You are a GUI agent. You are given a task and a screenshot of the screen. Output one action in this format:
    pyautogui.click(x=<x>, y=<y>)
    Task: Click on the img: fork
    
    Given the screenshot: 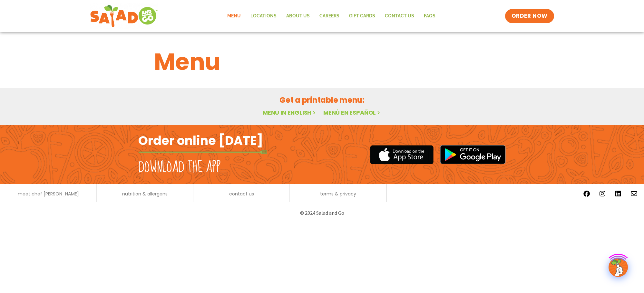 What is the action you would take?
    pyautogui.click(x=202, y=152)
    